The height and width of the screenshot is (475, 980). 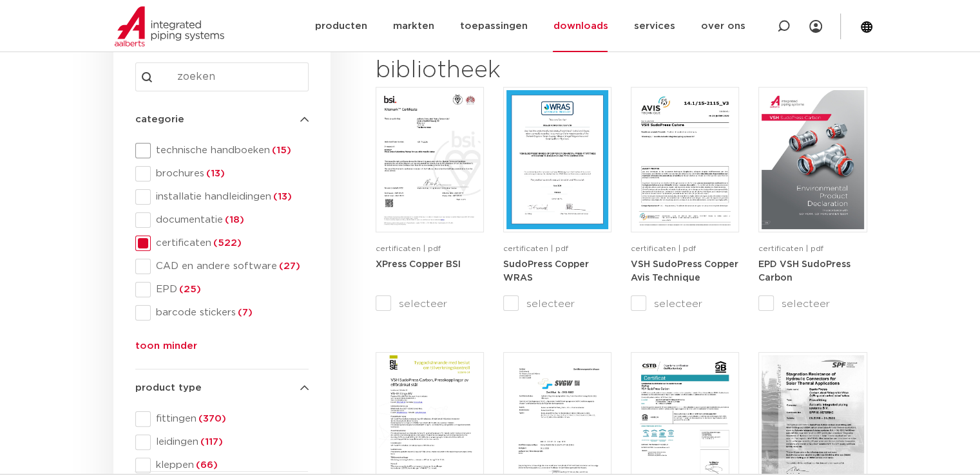 I want to click on span: (7), so click(x=244, y=312).